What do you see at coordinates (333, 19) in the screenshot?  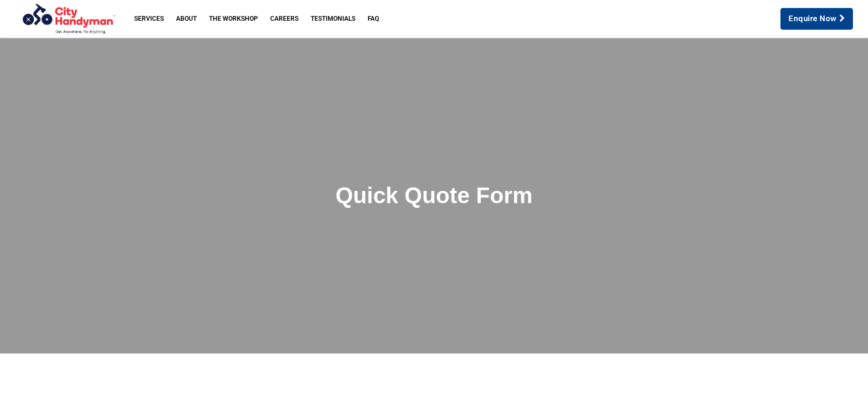 I see `span: Testimonials` at bounding box center [333, 19].